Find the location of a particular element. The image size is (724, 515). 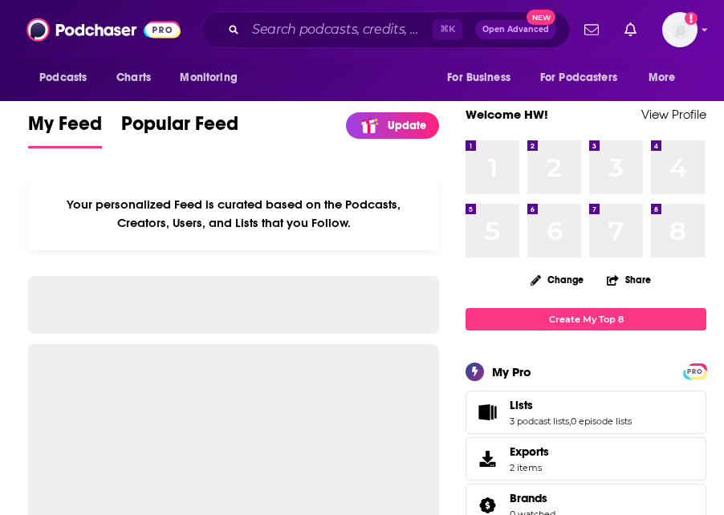

div: Your personalized Feed is curated based on the Podcasts, Creators, Users, and Lists that you Follow. is located at coordinates (234, 213).